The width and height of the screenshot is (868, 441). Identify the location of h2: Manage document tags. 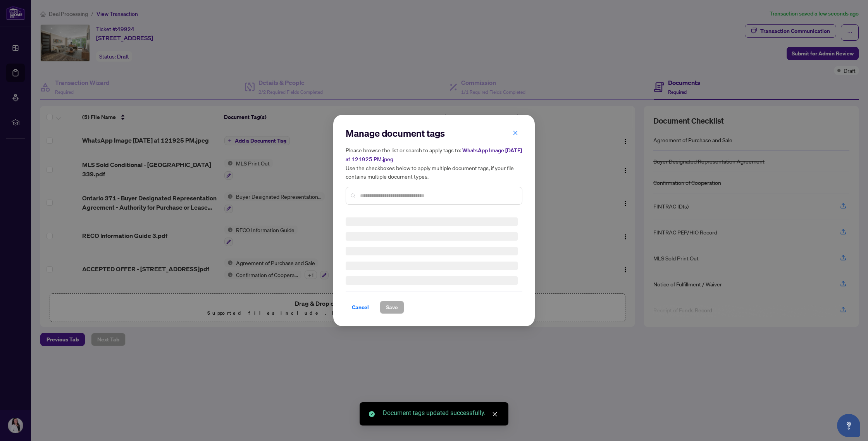
(434, 133).